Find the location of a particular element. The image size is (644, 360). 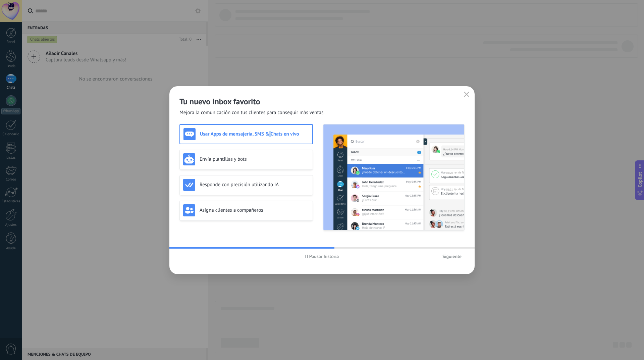

h2: Tu nuevo inbox favorito is located at coordinates (322, 102).